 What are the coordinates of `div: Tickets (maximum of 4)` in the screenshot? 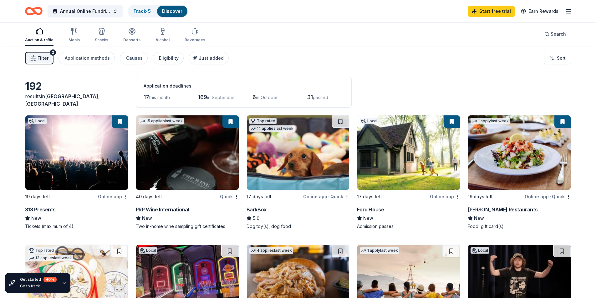 It's located at (77, 226).